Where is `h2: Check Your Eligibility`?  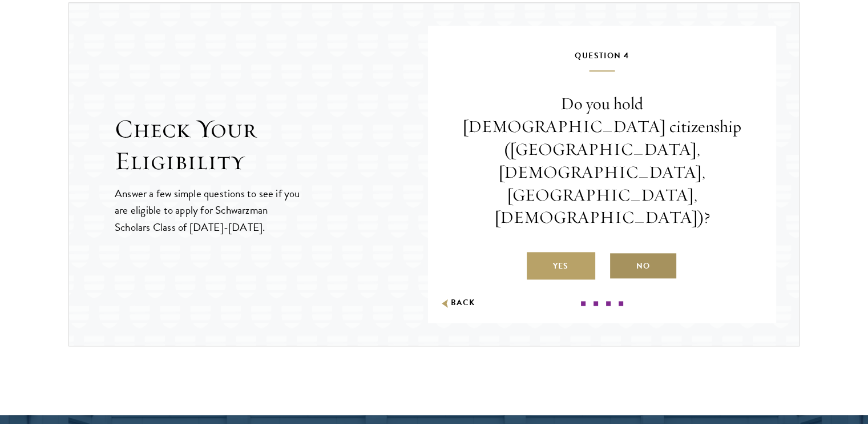 h2: Check Your Eligibility is located at coordinates (271, 145).